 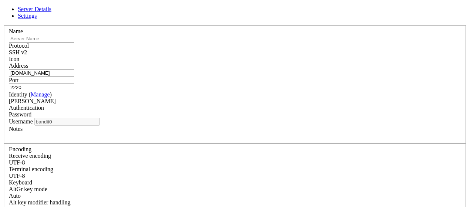 What do you see at coordinates (14, 59) in the screenshot?
I see `label: Icon` at bounding box center [14, 59].